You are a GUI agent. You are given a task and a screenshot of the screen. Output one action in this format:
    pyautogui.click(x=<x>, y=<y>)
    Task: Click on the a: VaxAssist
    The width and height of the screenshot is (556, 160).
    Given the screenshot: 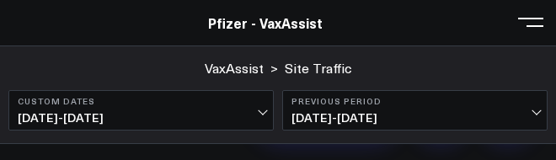 What is the action you would take?
    pyautogui.click(x=234, y=68)
    